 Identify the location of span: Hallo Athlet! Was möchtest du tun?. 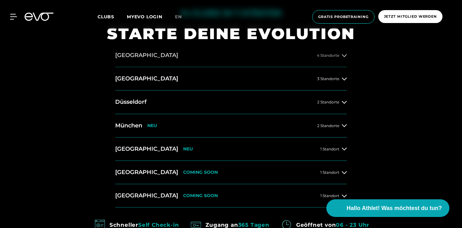
(394, 208).